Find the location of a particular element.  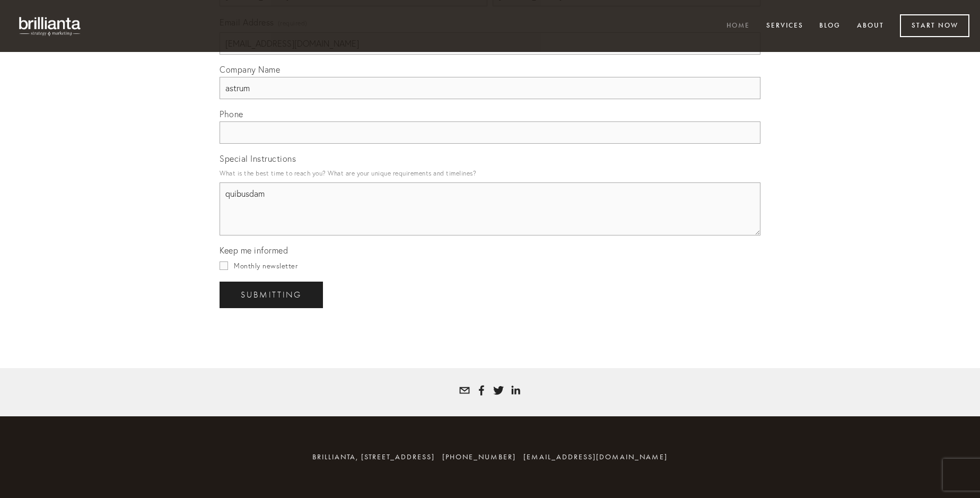

p: What is the best time to reach you? What are your unique requirements and timelines? is located at coordinates (490, 173).